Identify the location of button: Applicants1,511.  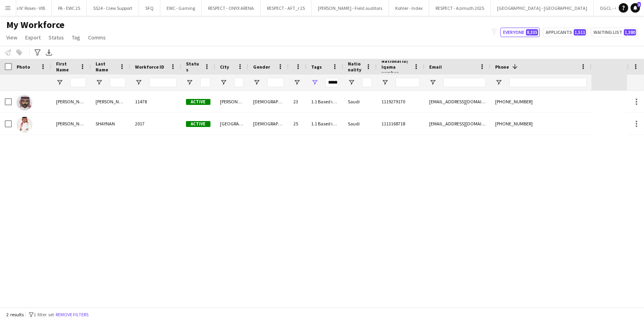
(565, 33).